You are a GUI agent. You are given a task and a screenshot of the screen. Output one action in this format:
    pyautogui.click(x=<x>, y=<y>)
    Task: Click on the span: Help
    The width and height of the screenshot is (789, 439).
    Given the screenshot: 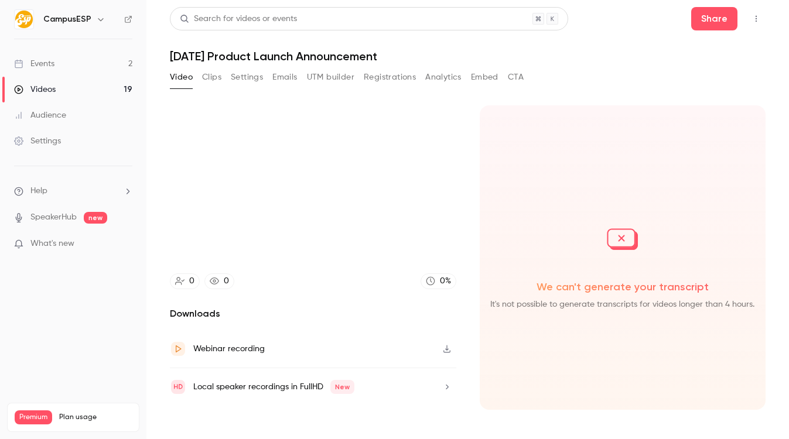 What is the action you would take?
    pyautogui.click(x=39, y=191)
    